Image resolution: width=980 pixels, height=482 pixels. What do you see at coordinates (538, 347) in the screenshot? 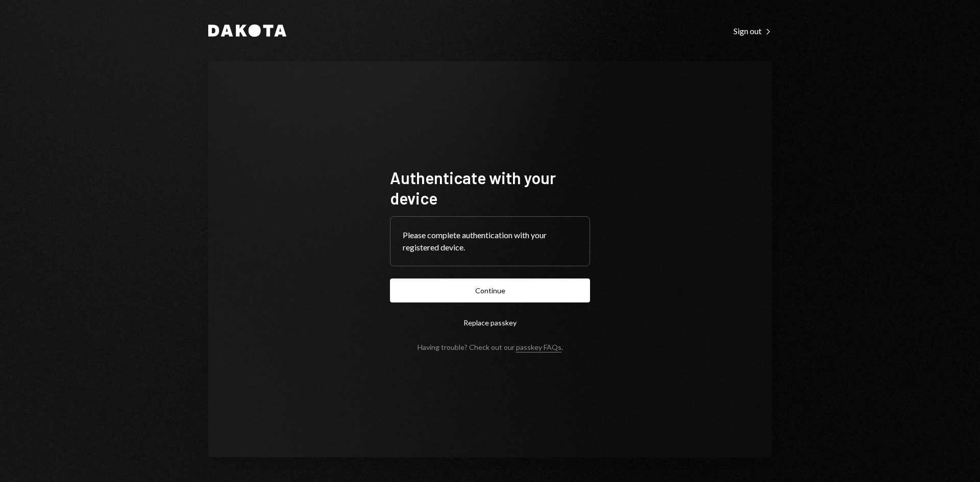
I see `a: passkey FAQs` at bounding box center [538, 347].